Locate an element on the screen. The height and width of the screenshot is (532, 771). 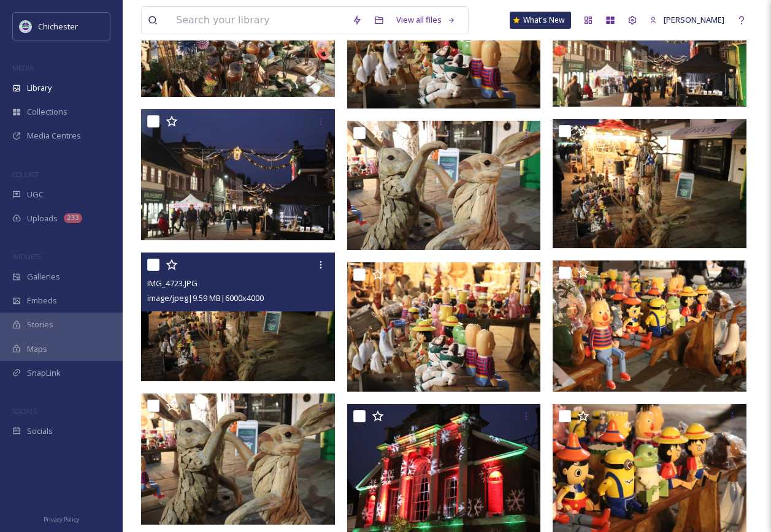
span: image/jpeg | 9.59 MB | 6000 x 4000 is located at coordinates (206, 298).